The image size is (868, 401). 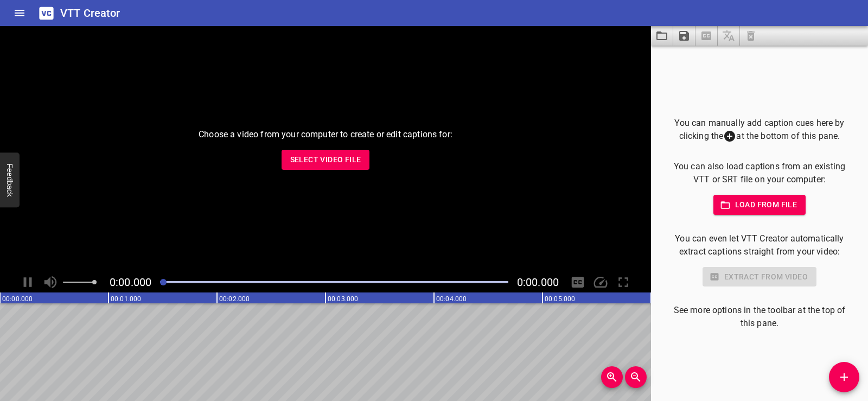 What do you see at coordinates (18, 299) in the screenshot?
I see `text: 00:00.000` at bounding box center [18, 299].